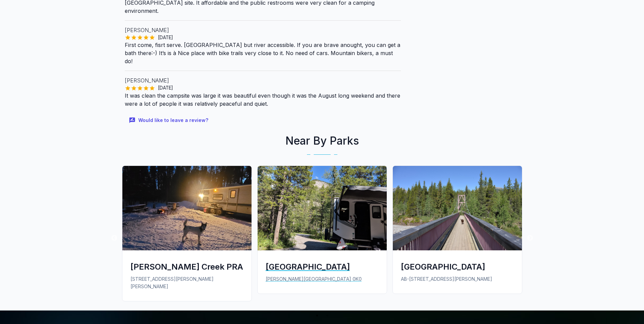 The image size is (644, 324). What do you see at coordinates (187, 208) in the screenshot?
I see `img: McLean Creek PRA` at bounding box center [187, 208].